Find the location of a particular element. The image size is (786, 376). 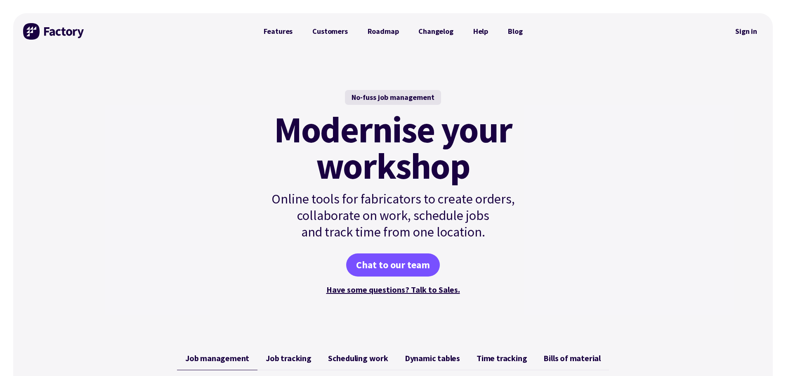

nav: Secondary Navigation is located at coordinates (746, 31).